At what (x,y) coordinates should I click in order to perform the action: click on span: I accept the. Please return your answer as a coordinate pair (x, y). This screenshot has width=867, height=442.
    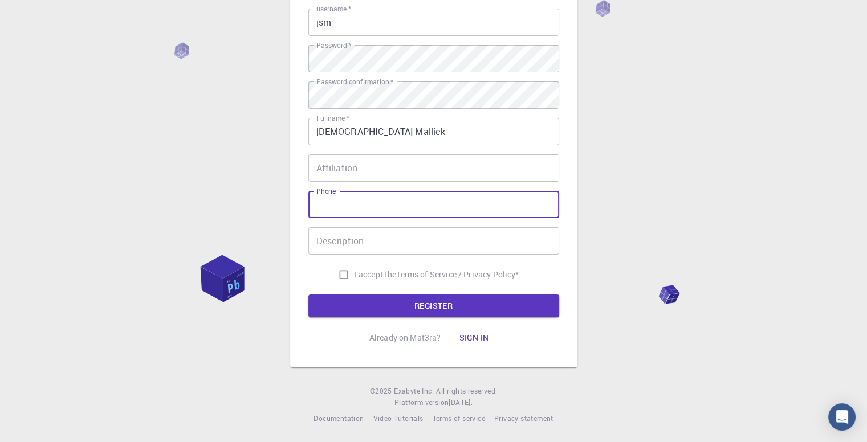
    Looking at the image, I should click on (376, 275).